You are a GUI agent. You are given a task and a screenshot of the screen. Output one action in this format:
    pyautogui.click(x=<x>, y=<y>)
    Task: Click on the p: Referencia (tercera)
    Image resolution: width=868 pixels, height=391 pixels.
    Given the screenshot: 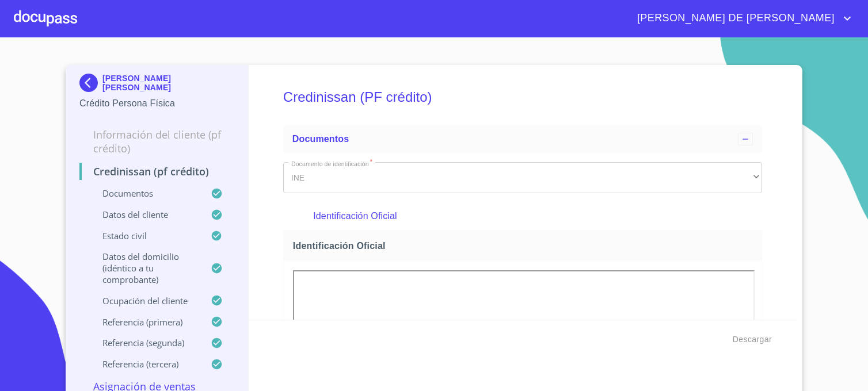 What is the action you would take?
    pyautogui.click(x=145, y=365)
    